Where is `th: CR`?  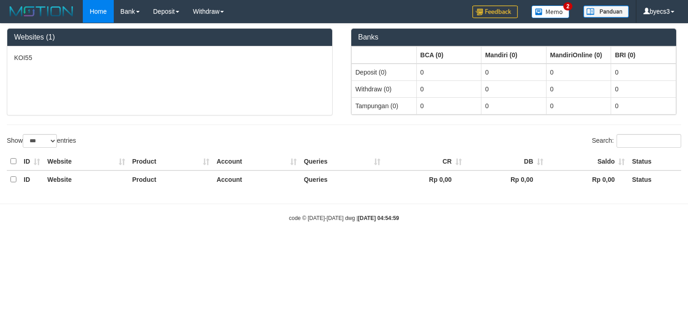 th: CR is located at coordinates (425, 162).